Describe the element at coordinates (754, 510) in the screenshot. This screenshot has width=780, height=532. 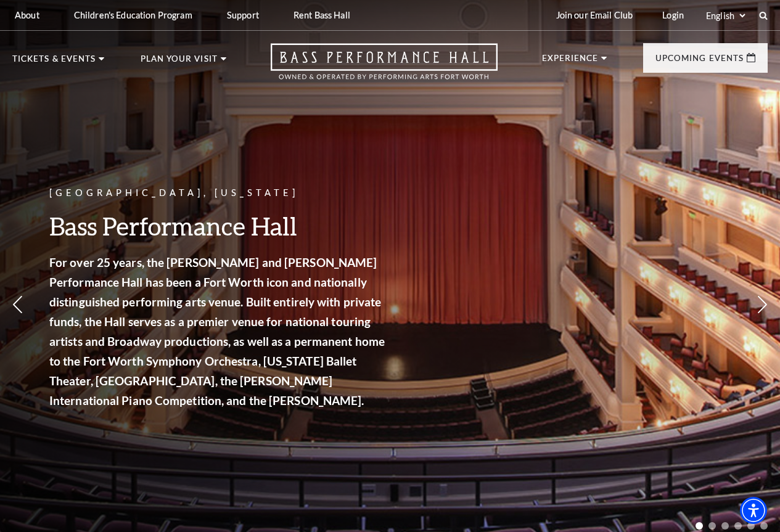
I see `div: Accessibility Menu` at that location.